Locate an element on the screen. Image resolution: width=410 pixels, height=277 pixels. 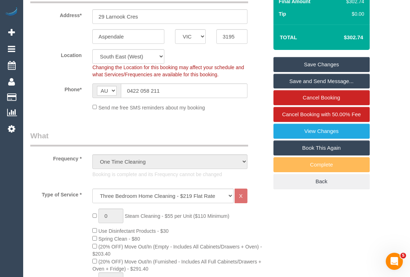
strong: Total is located at coordinates (289, 37).